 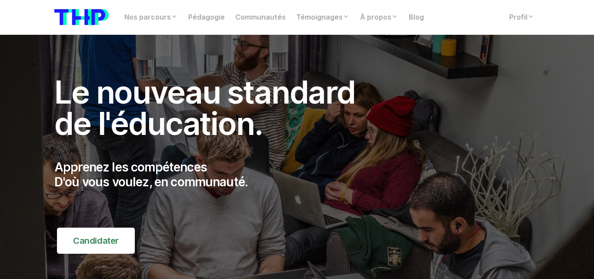 What do you see at coordinates (522, 17) in the screenshot?
I see `a: Profil` at bounding box center [522, 17].